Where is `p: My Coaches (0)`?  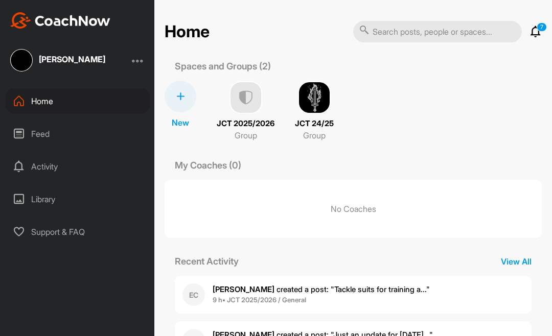
p: My Coaches (0) is located at coordinates (208, 165).